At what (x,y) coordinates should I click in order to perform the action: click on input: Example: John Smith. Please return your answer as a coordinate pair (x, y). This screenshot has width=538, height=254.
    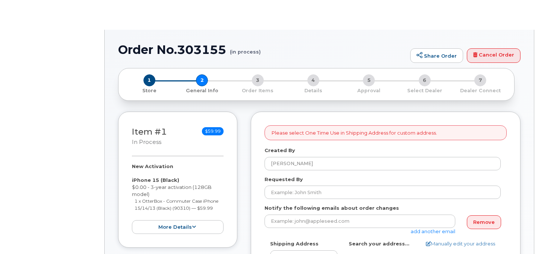
    Looking at the image, I should click on (382, 192).